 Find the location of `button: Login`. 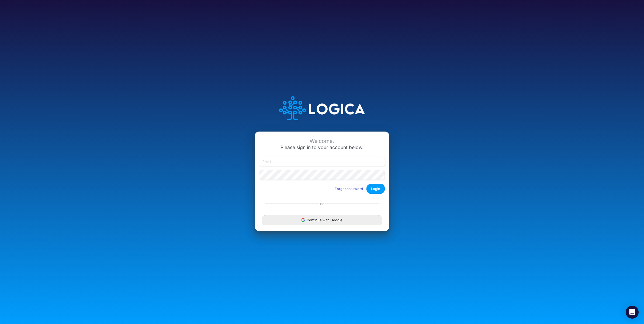

button: Login is located at coordinates (376, 189).